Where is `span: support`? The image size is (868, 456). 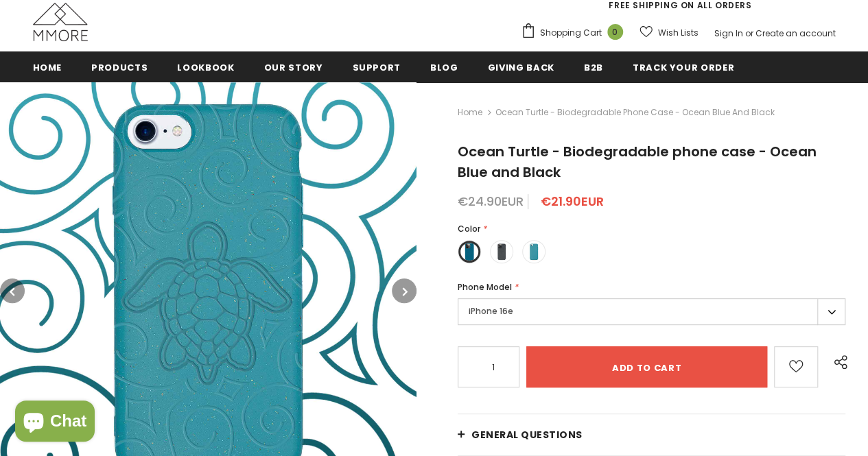
span: support is located at coordinates (376, 67).